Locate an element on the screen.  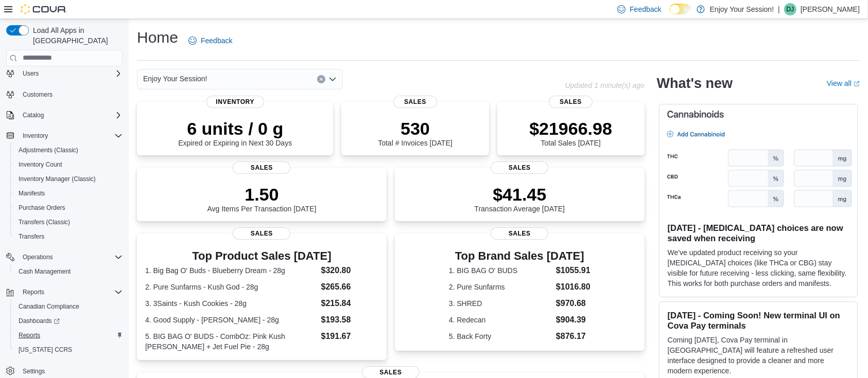
button: Inventory is located at coordinates (64, 136).